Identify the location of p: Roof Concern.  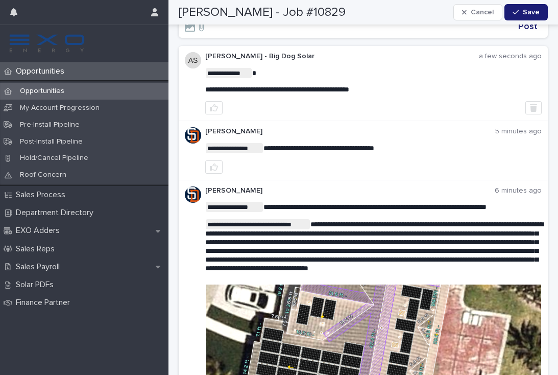
(43, 175).